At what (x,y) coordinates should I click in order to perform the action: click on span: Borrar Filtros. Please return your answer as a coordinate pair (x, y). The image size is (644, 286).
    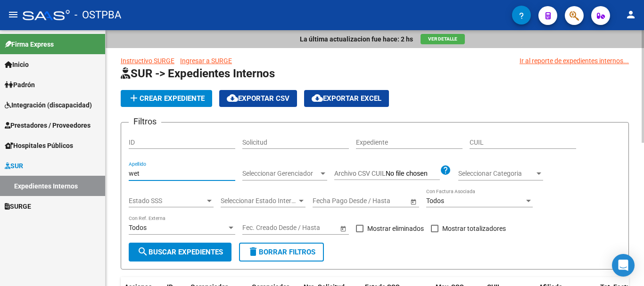
    Looking at the image, I should click on (281, 252).